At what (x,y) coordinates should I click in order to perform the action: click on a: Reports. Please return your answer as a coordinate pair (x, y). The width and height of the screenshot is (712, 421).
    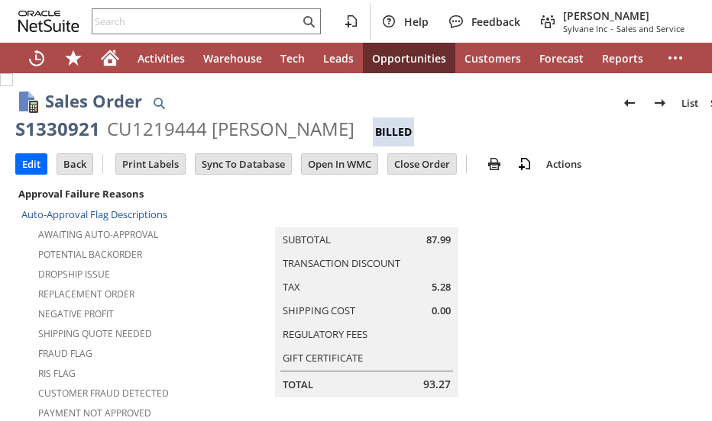
    Looking at the image, I should click on (622, 58).